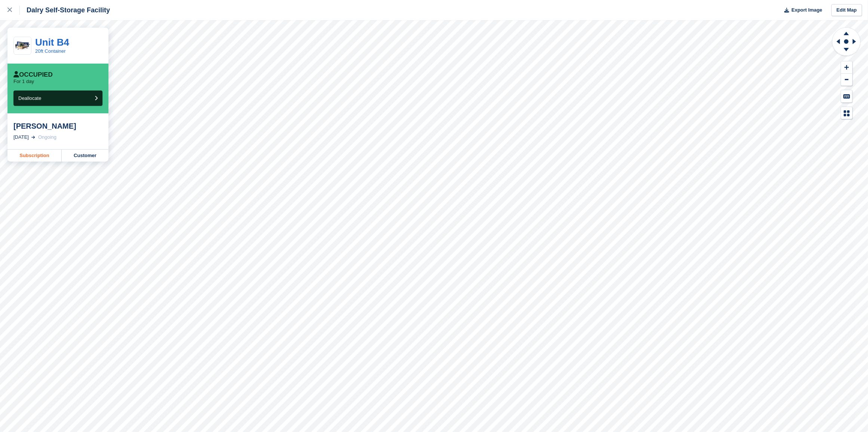  I want to click on a: 20ft Container, so click(51, 51).